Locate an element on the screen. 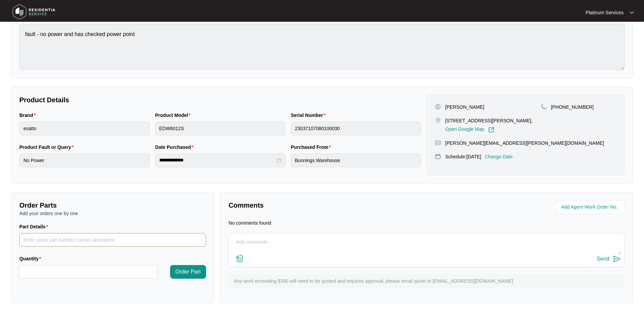 The width and height of the screenshot is (644, 314). img: dropdown arrow is located at coordinates (632, 13).